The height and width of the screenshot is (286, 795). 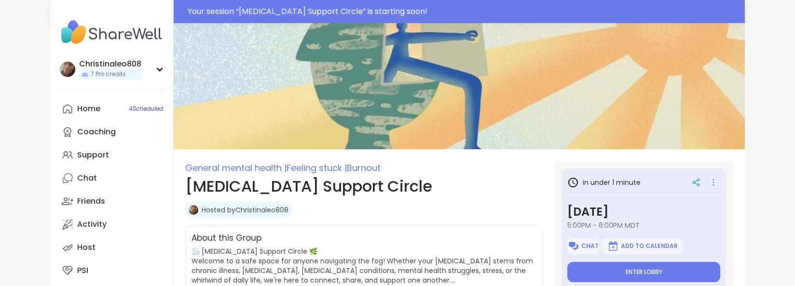 What do you see at coordinates (111, 132) in the screenshot?
I see `a: Coaching` at bounding box center [111, 132].